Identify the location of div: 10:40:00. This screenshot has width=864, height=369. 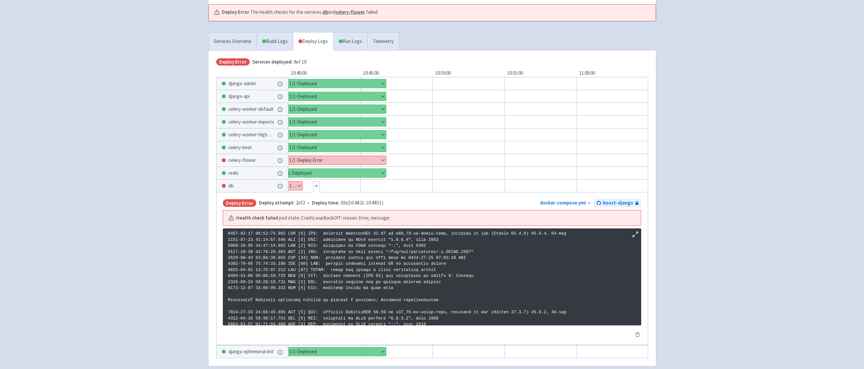
(324, 73).